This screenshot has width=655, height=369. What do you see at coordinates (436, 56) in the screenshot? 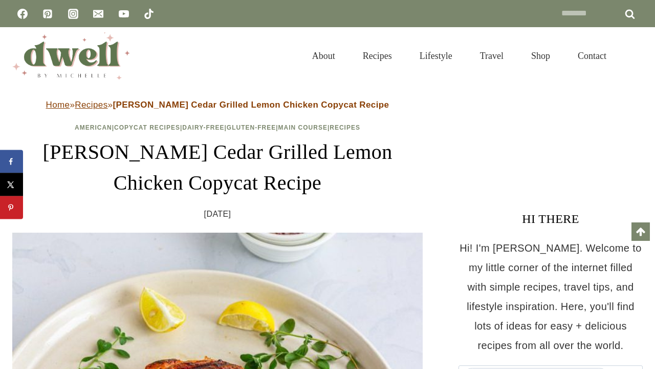
I see `a: Lifestyle` at bounding box center [436, 56].